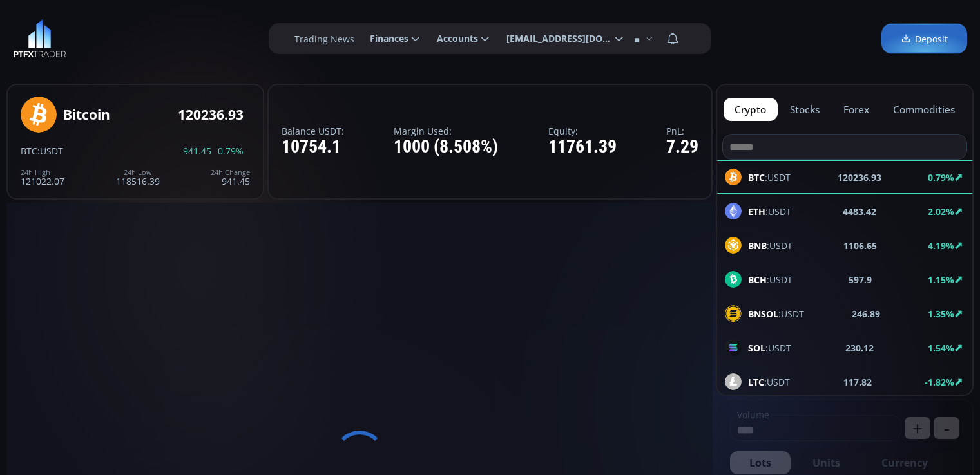 Image resolution: width=980 pixels, height=475 pixels. I want to click on b: 4483.42, so click(859, 211).